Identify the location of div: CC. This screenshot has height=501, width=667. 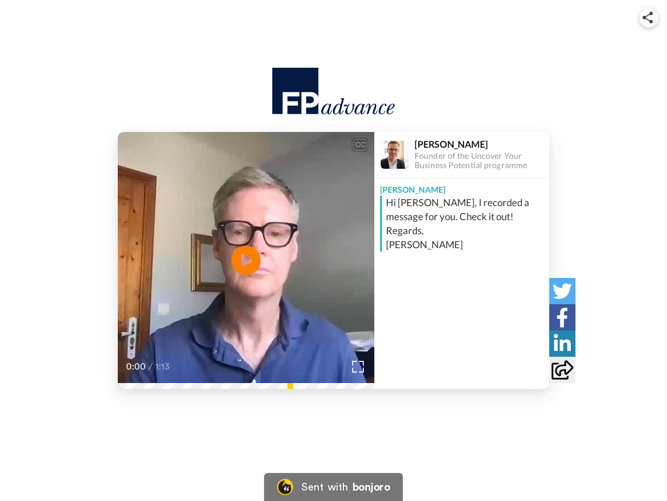
(360, 145).